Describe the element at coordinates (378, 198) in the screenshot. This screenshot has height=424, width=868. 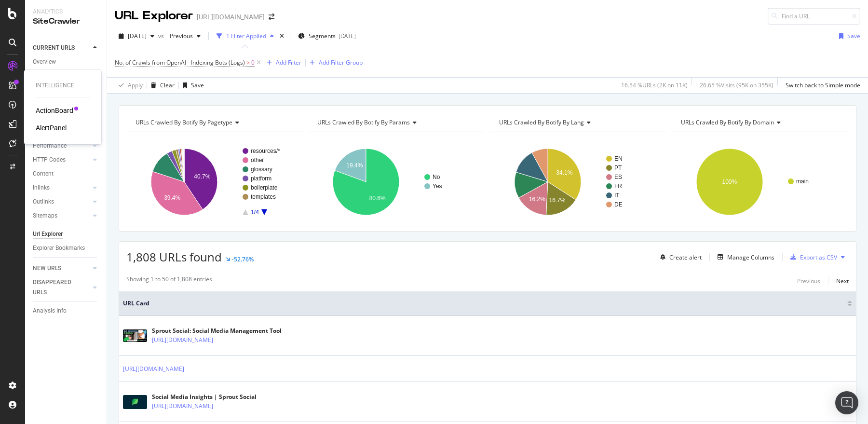
I see `text: 80.6%` at that location.